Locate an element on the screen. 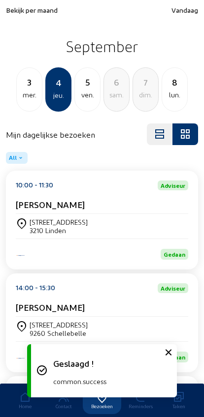 The image size is (204, 417). div: Taken is located at coordinates (179, 407).